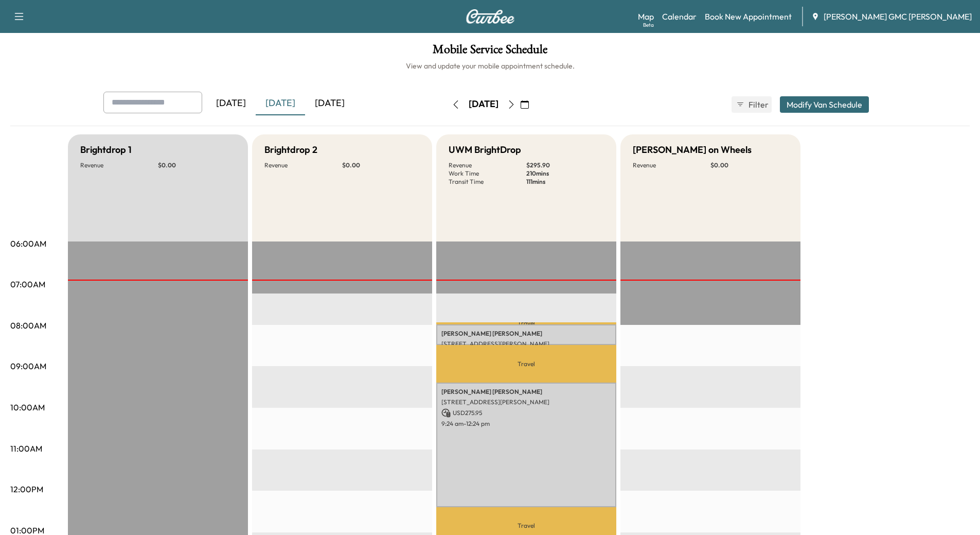 Image resolution: width=980 pixels, height=535 pixels. I want to click on span: Filter, so click(758, 104).